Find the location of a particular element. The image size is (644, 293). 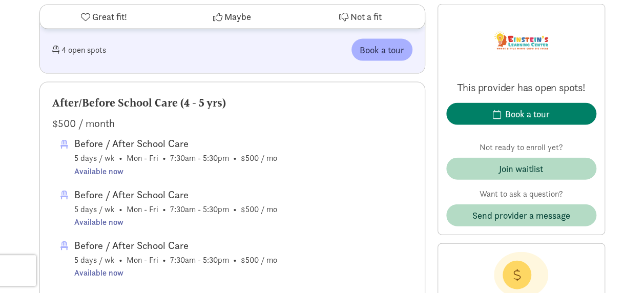

div: 4 open spots is located at coordinates (142, 50).